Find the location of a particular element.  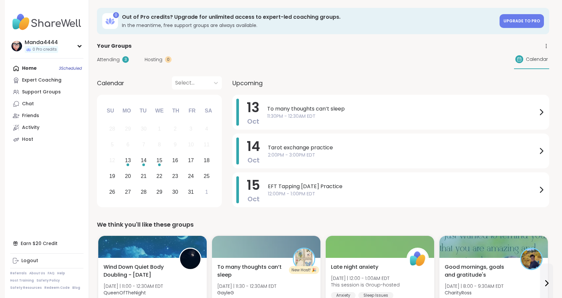

img: Manda4444 is located at coordinates (17, 46).